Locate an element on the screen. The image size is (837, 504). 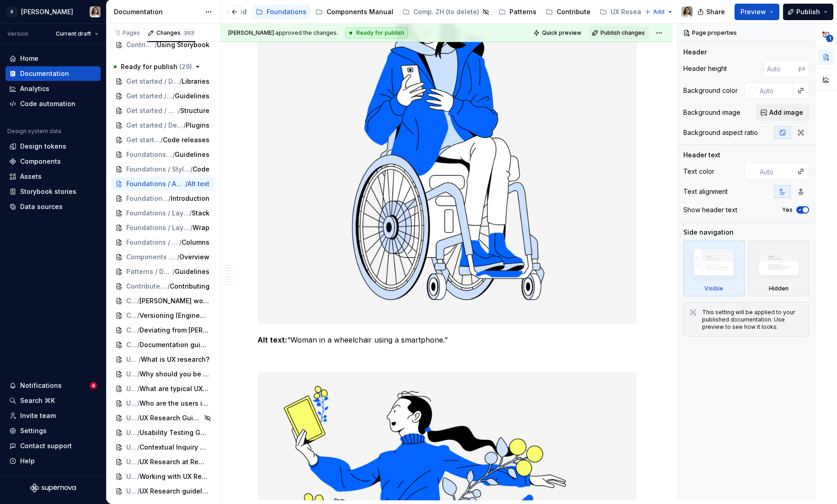
span: Wrap is located at coordinates (201, 228).